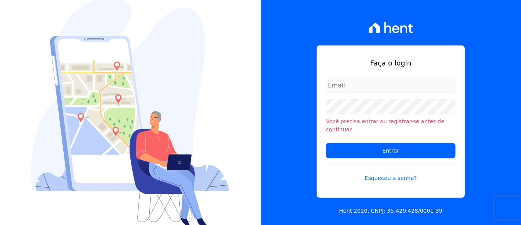 The width and height of the screenshot is (521, 225). I want to click on a: Esqueceu a senha?, so click(390, 173).